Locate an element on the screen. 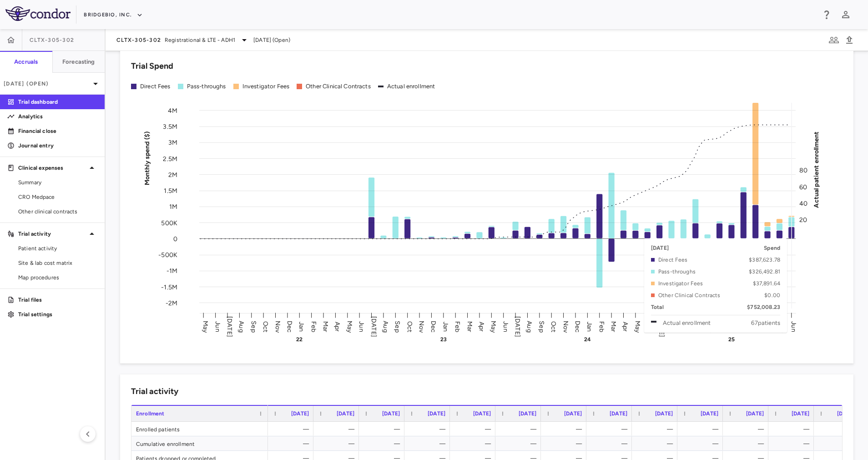 The width and height of the screenshot is (868, 460). div: Direct Fees is located at coordinates (155, 87).